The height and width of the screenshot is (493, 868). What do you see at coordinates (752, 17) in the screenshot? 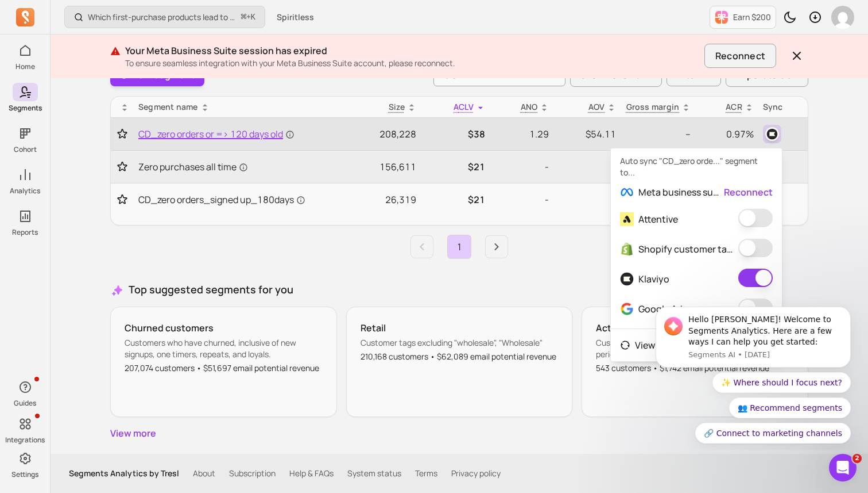
I see `p: Earn $200` at bounding box center [752, 17].